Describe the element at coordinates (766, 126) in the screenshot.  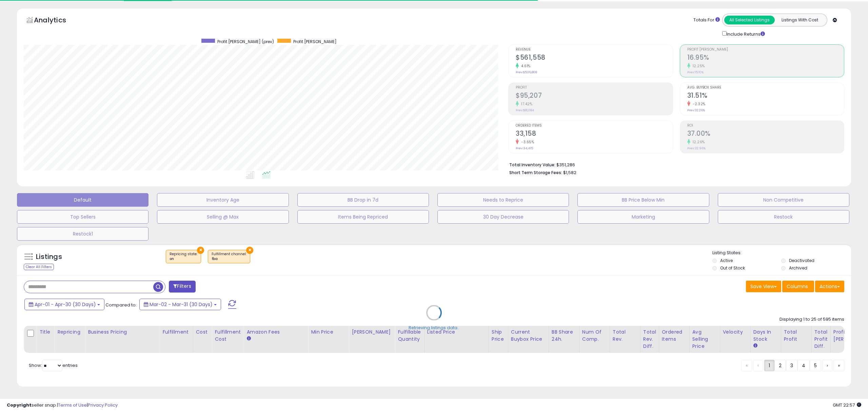
I see `span: ROI` at that location.